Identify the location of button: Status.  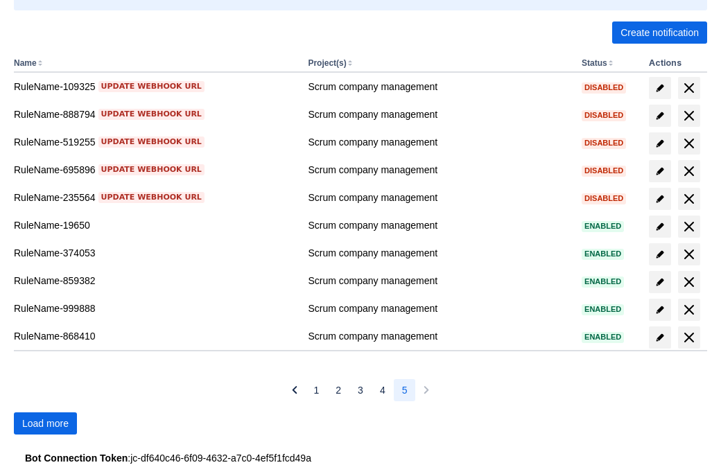
(594, 63).